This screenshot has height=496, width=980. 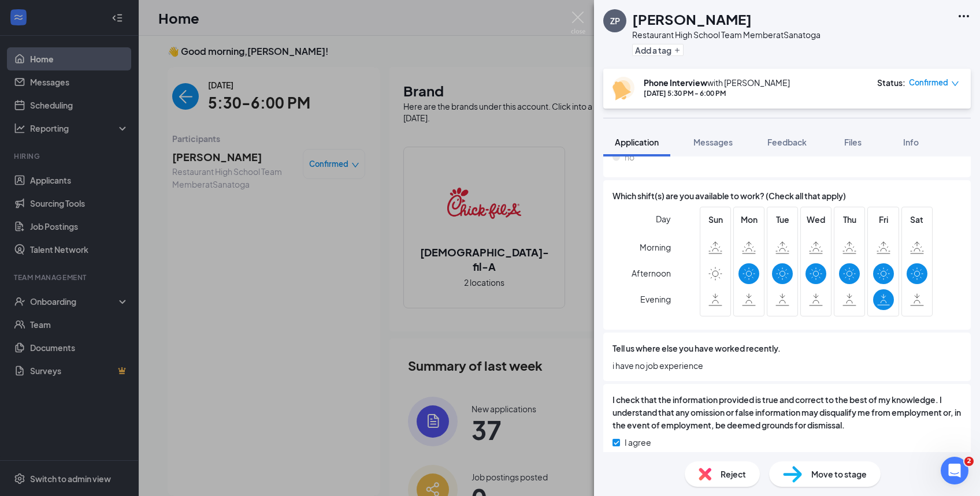 What do you see at coordinates (651, 273) in the screenshot?
I see `span: Afternoon` at bounding box center [651, 273].